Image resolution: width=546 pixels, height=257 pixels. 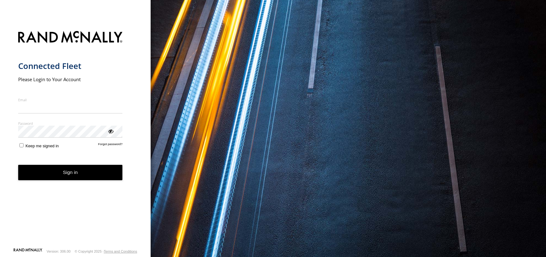 What do you see at coordinates (110, 131) in the screenshot?
I see `div: ViewPassword` at bounding box center [110, 131].